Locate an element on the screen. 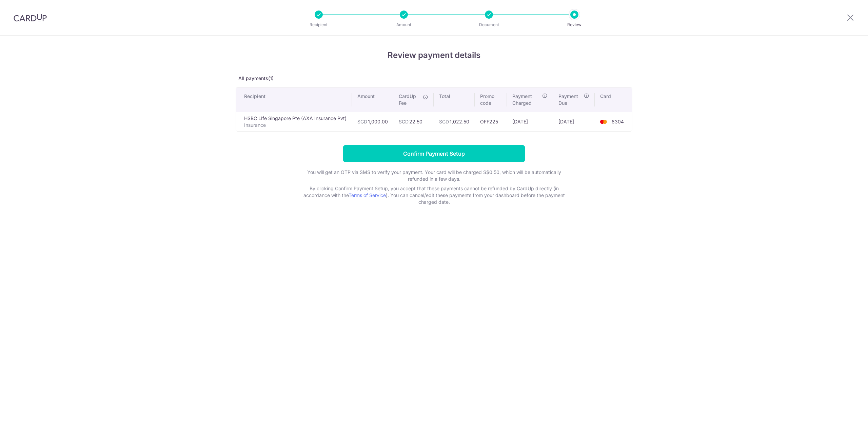 This screenshot has width=868, height=431. p: Review is located at coordinates (574, 25).